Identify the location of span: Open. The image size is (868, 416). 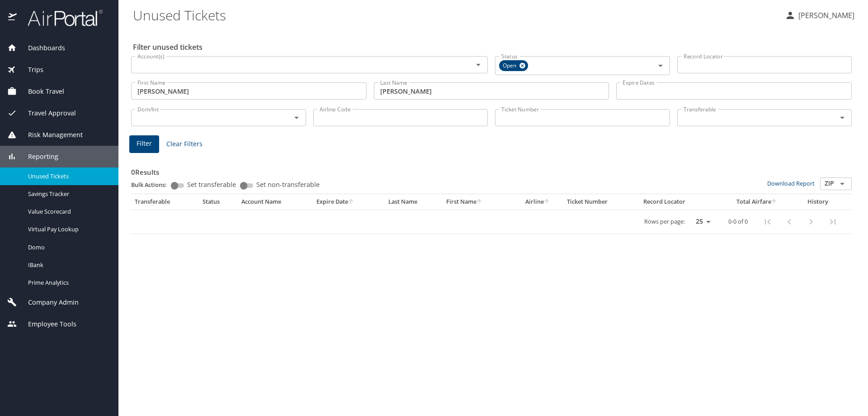
(511, 65).